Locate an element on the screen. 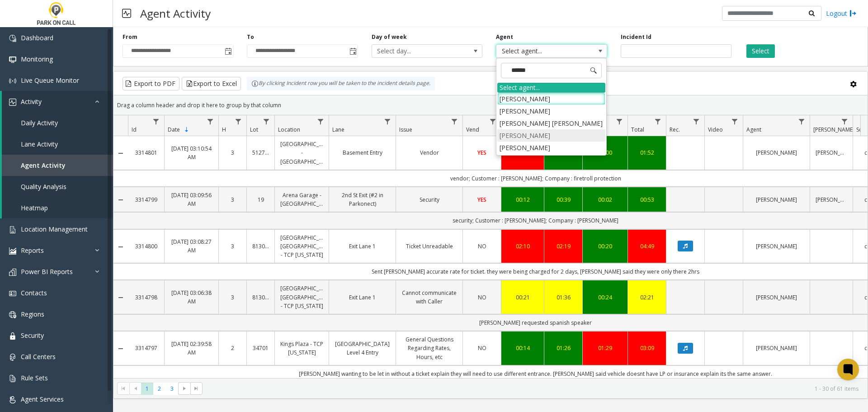  label: Day of week is located at coordinates (389, 37).